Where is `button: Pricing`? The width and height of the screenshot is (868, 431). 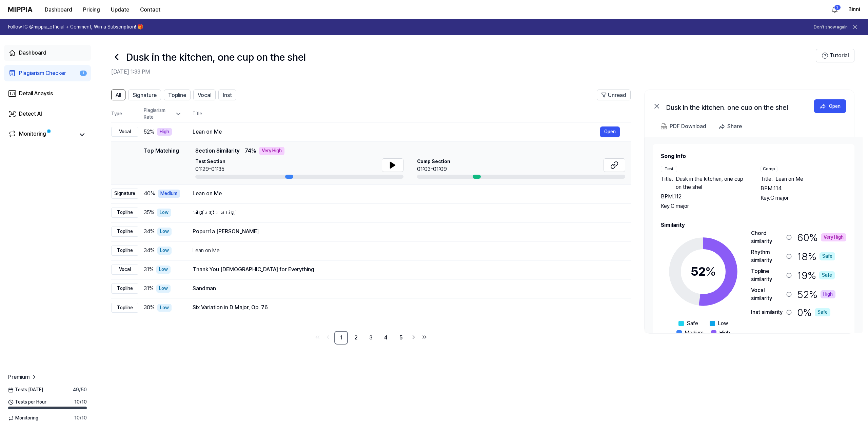 button: Pricing is located at coordinates (91, 10).